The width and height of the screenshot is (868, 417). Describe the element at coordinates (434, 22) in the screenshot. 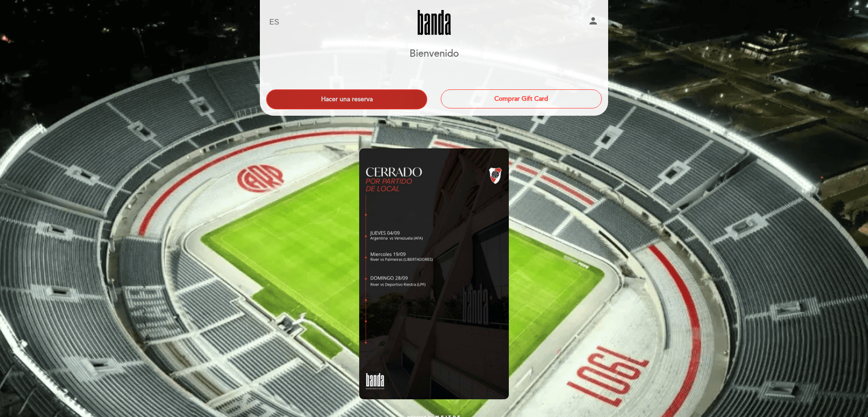

I see `a: Banda` at that location.